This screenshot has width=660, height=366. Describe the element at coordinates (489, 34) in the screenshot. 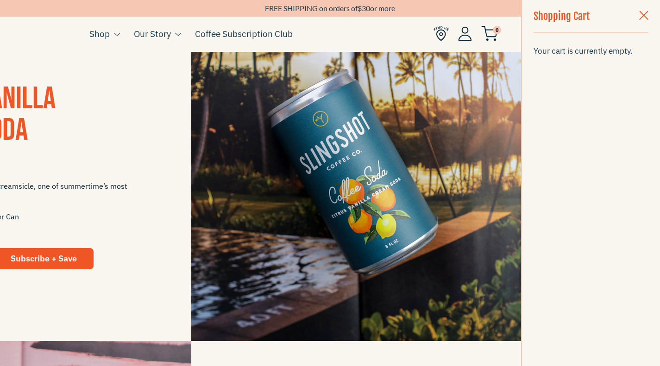

I see `a: 0` at that location.